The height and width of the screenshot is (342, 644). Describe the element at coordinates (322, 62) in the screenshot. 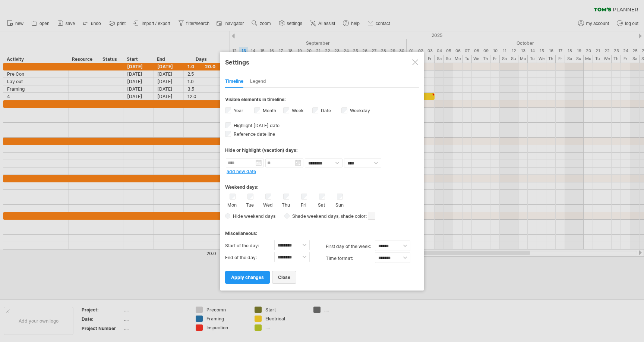

I see `div: Settings` at that location.